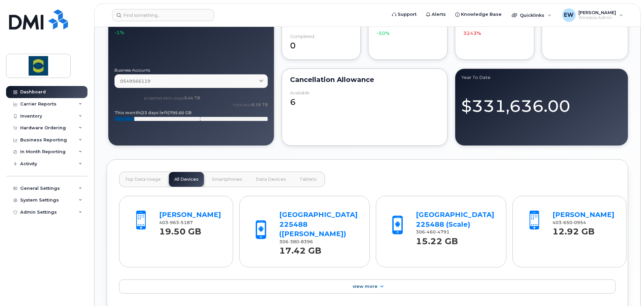  Describe the element at coordinates (308, 180) in the screenshot. I see `span: Tablets` at that location.